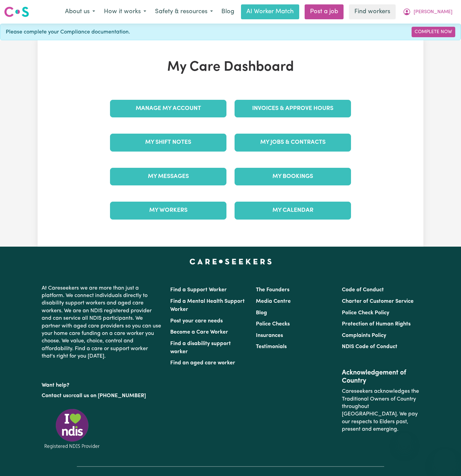  What do you see at coordinates (80, 12) in the screenshot?
I see `button: About us` at bounding box center [80, 12].